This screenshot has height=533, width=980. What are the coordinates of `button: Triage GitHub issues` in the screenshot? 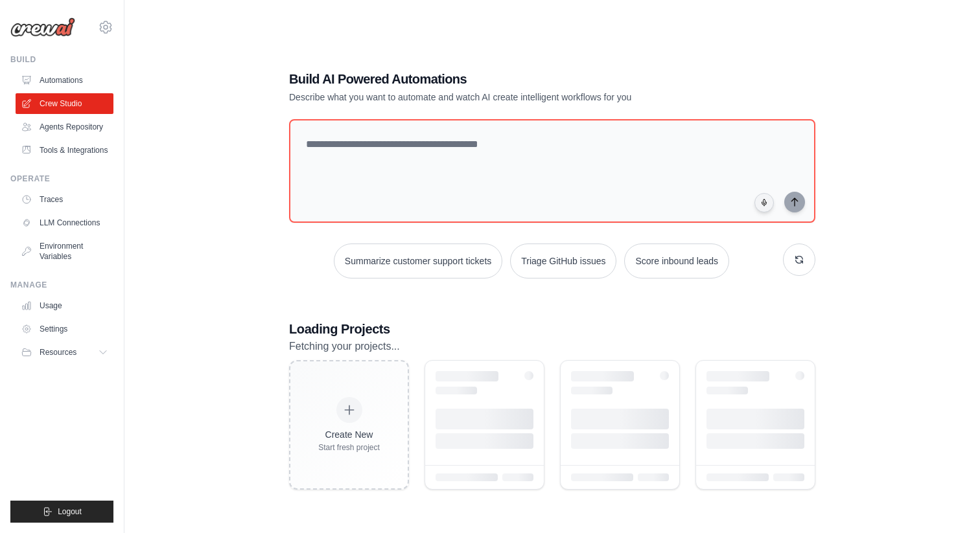 It's located at (563, 261).